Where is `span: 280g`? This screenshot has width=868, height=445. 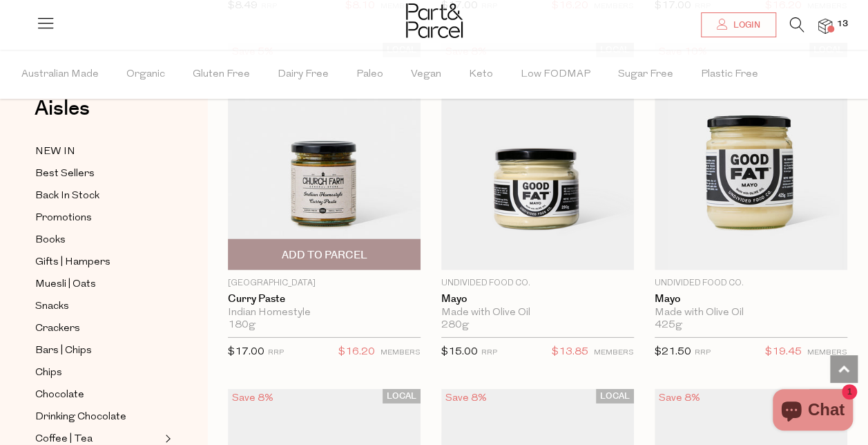 span: 280g is located at coordinates (455, 326).